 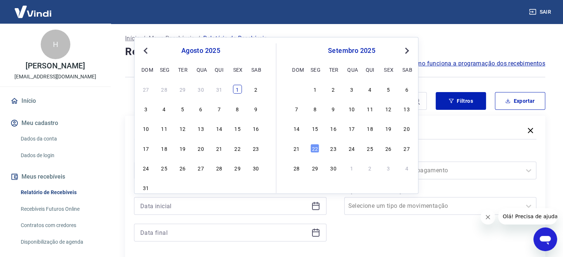 I want to click on div: Choose terça-feira, 23 de setembro de 2025, so click(x=333, y=148).